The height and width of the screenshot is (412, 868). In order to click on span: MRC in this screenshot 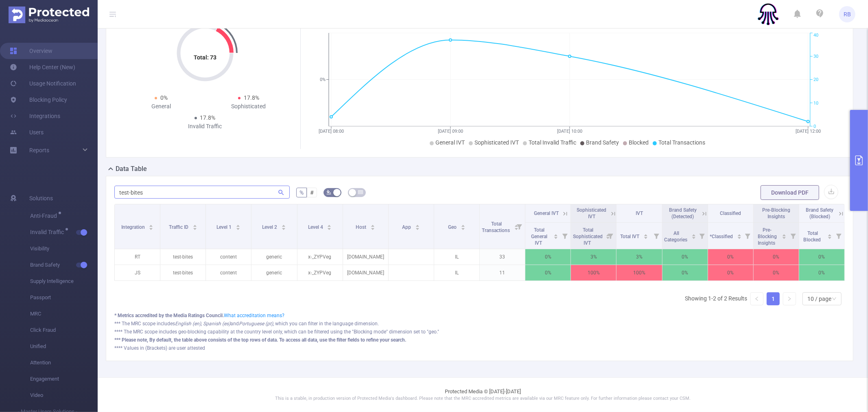, I will do `click(64, 314)`.